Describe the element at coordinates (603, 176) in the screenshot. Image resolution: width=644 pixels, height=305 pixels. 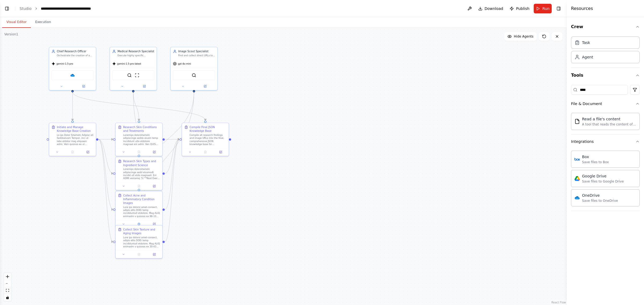
I see `div: Google Drive` at that location.